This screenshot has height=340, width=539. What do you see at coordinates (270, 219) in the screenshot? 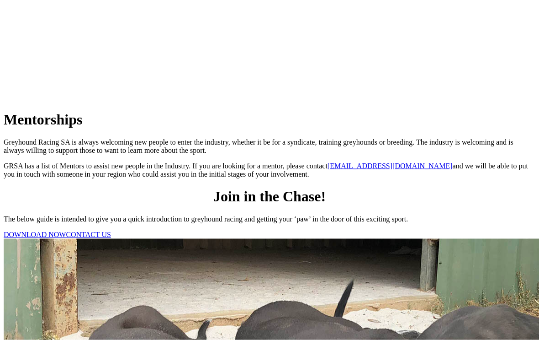
I see `p: The below guide is intended to give you a quick introduction to greyhound racing and getting your...` at bounding box center [270, 219].